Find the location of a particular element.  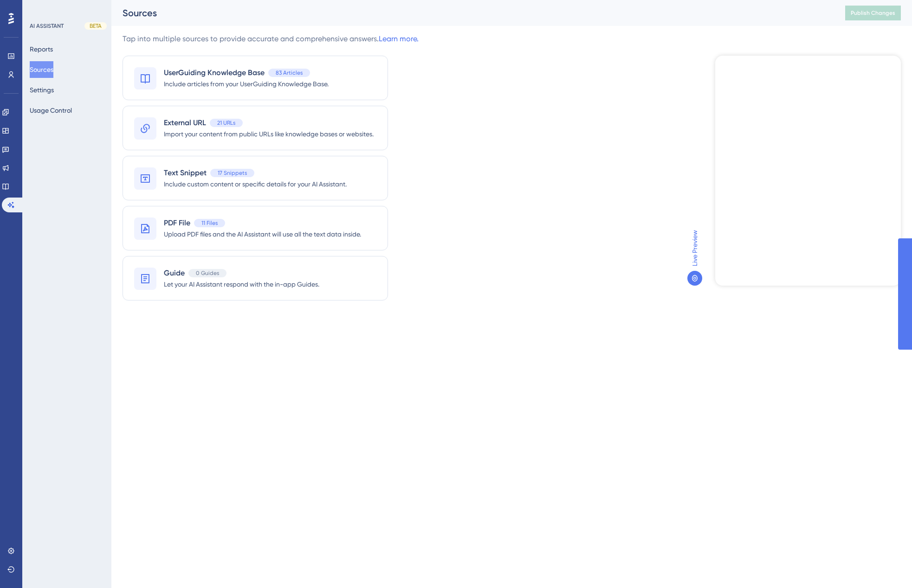

span: 21 URLs is located at coordinates (226, 123).